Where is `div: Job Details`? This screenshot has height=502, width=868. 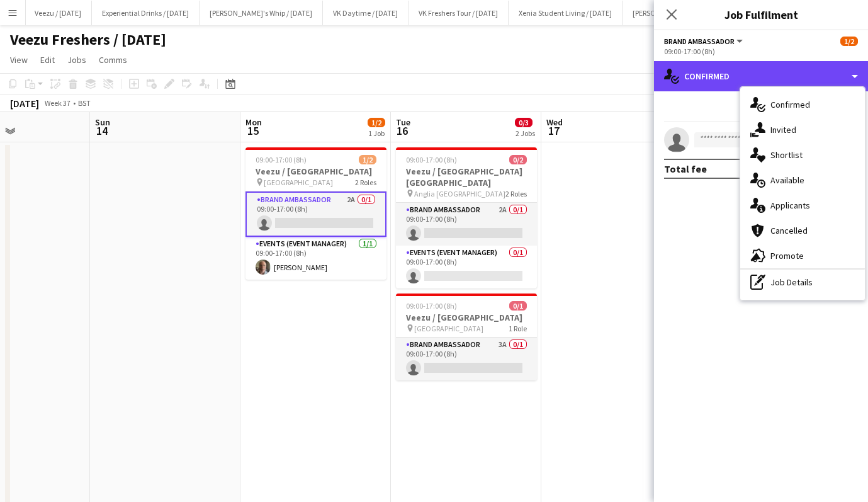 div: Job Details is located at coordinates (802, 282).